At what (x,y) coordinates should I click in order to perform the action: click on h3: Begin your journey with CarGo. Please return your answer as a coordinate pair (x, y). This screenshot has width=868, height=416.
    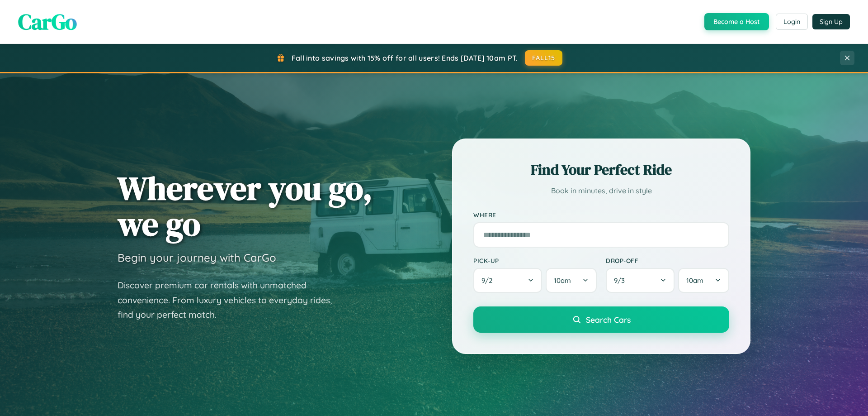
    Looking at the image, I should click on (197, 257).